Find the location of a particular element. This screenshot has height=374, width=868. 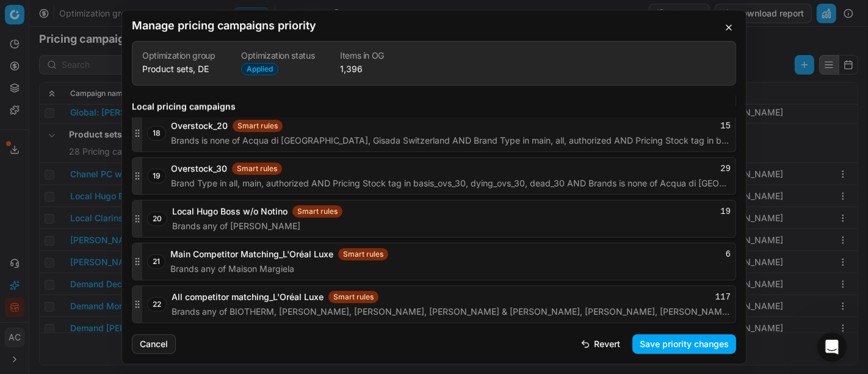

button: Save priority changes is located at coordinates (684, 344).